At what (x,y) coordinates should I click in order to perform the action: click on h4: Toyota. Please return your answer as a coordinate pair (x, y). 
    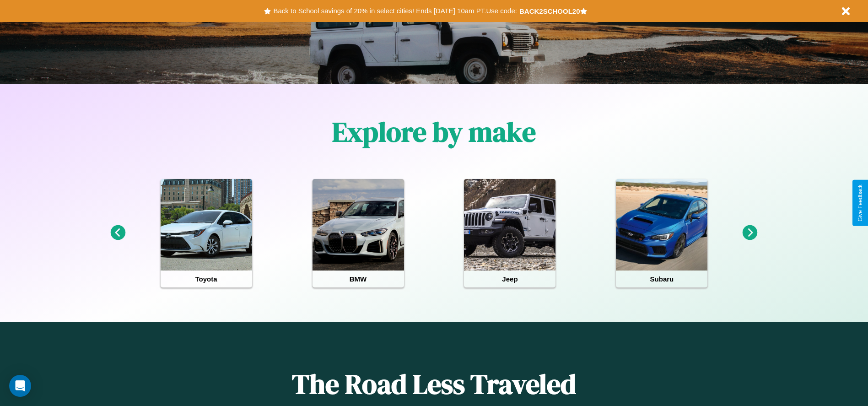
    Looking at the image, I should click on (207, 279).